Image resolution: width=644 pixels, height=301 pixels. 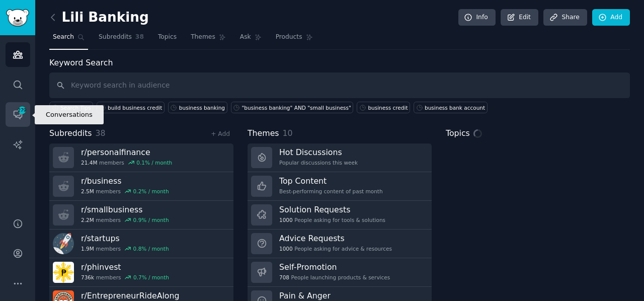 I want to click on a: Products, so click(x=295, y=39).